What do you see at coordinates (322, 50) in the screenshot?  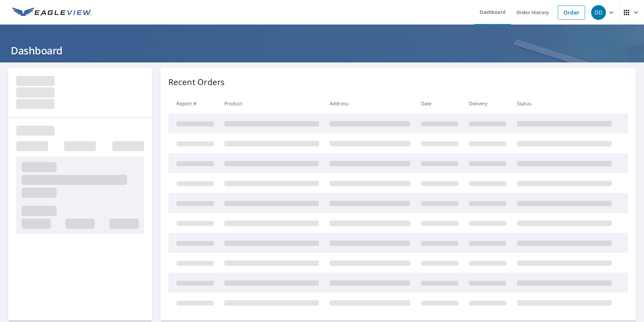 I see `h1: Dashboard` at bounding box center [322, 50].